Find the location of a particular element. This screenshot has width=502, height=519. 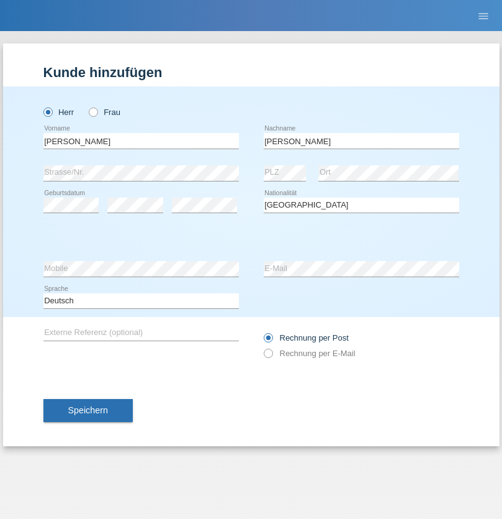

label: Herr is located at coordinates (59, 112).